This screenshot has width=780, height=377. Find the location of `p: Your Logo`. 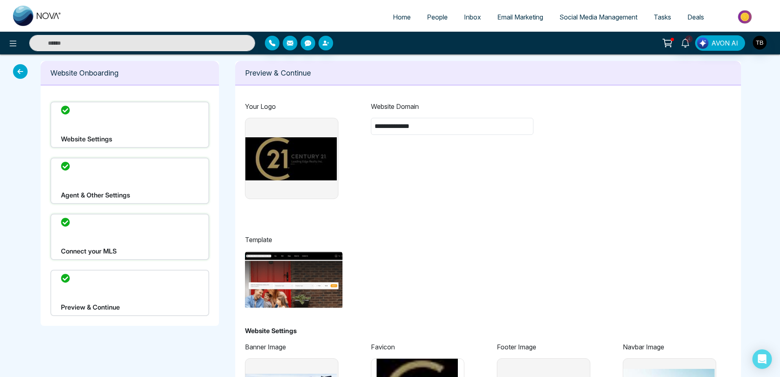

p: Your Logo is located at coordinates (292, 106).